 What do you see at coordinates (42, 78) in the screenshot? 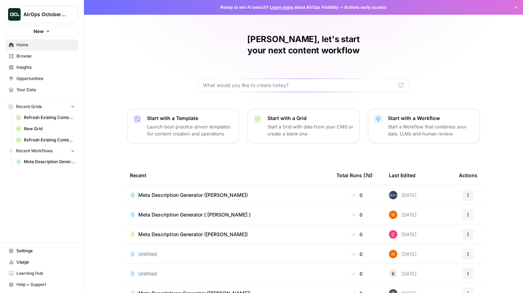
I see `a: Opportunities` at bounding box center [42, 78].